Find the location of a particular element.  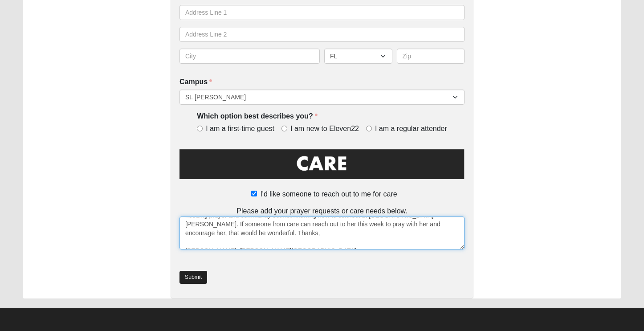

input: Address Line 2 is located at coordinates (322, 34).